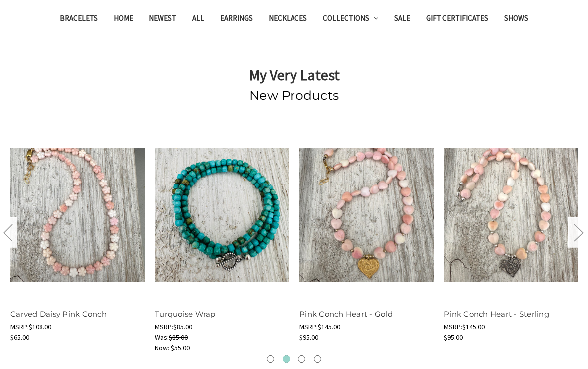 This screenshot has width=588, height=369. What do you see at coordinates (517, 20) in the screenshot?
I see `a: Shows` at bounding box center [517, 20].